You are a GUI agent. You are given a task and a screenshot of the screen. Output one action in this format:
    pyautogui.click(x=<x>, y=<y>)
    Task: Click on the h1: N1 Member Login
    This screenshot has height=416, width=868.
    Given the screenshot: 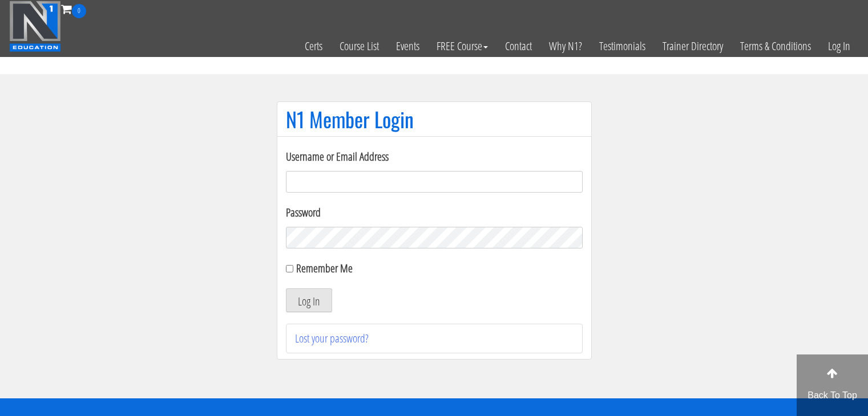 What is the action you would take?
    pyautogui.click(x=434, y=119)
    